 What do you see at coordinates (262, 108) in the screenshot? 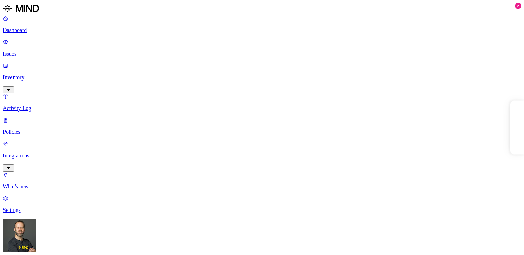
I see `p: Activity Log` at bounding box center [262, 108].